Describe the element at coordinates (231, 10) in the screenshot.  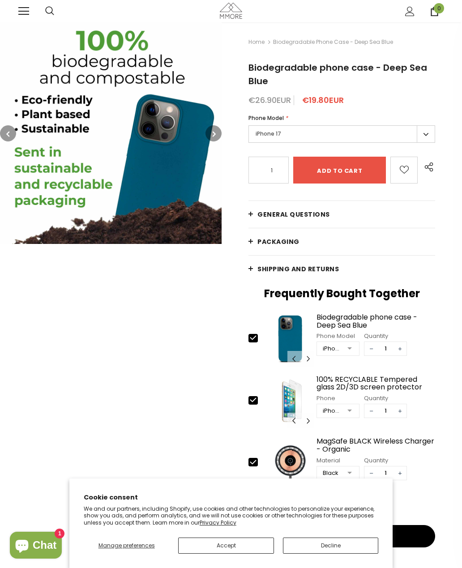
I see `img: MMORE Cases` at that location.